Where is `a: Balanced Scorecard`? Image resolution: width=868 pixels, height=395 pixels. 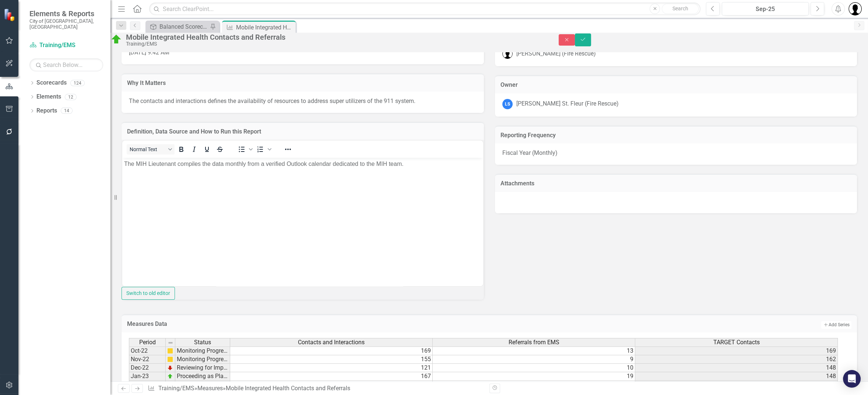 a: Balanced Scorecard is located at coordinates (177, 26).